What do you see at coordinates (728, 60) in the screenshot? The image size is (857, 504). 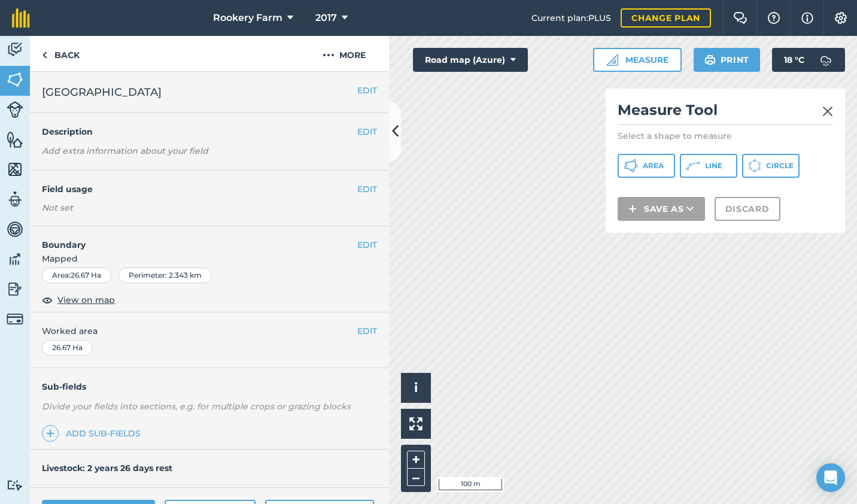 I see `button: Print` at bounding box center [728, 60].